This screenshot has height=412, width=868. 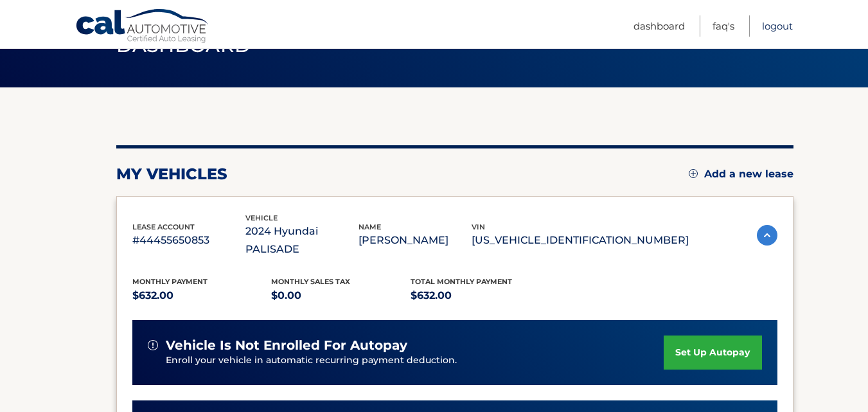 What do you see at coordinates (723, 25) in the screenshot?
I see `a: FAQ's` at bounding box center [723, 25].